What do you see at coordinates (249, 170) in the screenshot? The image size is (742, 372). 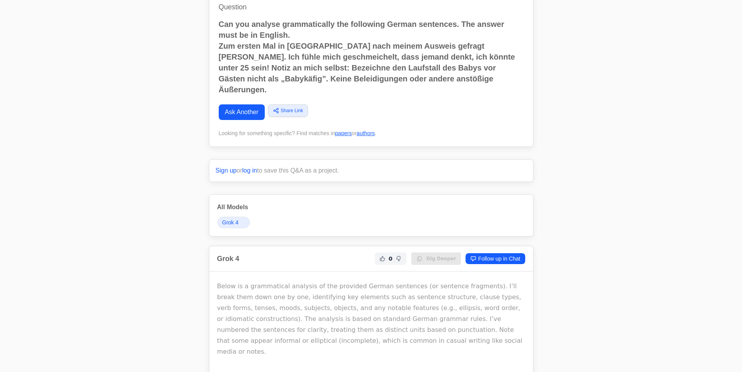 I see `a: log in` at bounding box center [249, 170].